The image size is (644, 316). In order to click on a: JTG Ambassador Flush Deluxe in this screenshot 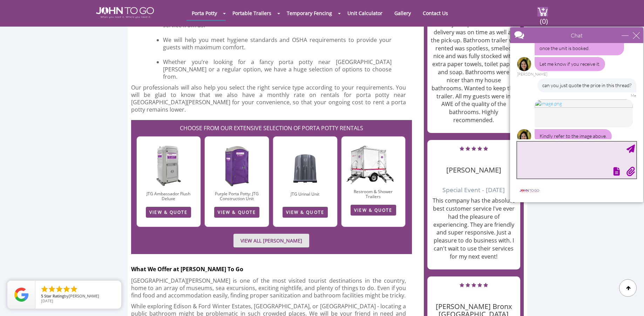, I will do `click(168, 196)`.